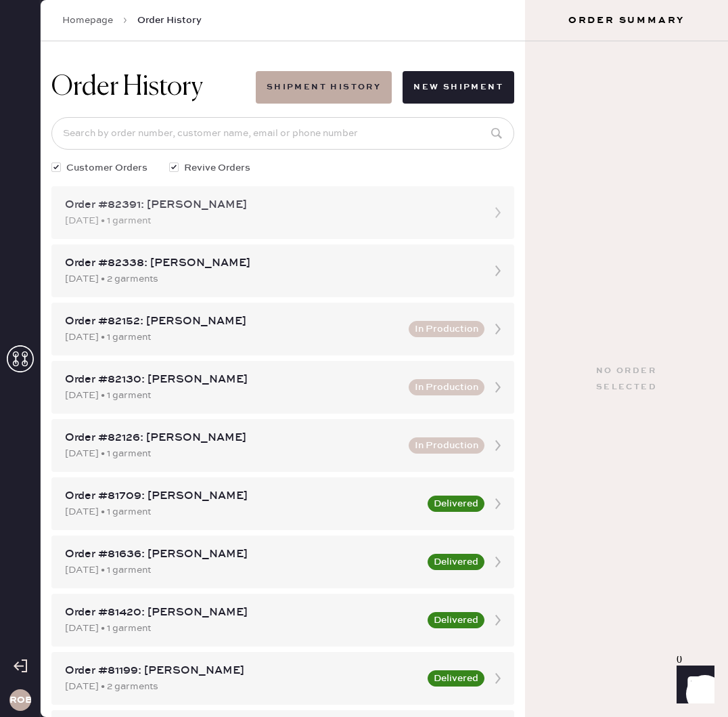  I want to click on h3: ROBCA, so click(20, 700).